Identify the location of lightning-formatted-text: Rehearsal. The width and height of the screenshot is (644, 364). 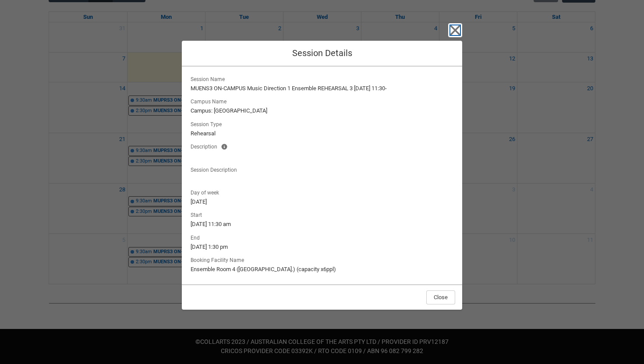
(322, 133).